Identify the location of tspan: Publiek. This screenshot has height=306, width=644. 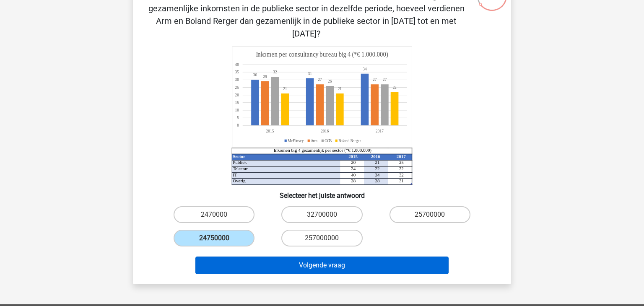
(240, 162).